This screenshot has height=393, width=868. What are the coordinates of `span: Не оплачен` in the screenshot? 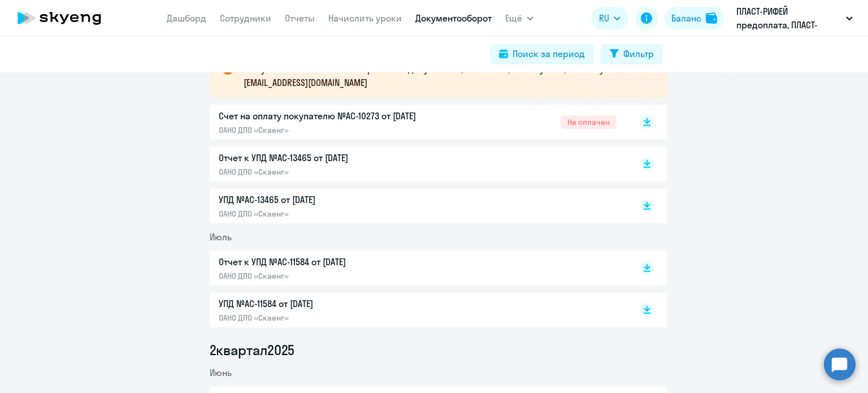 It's located at (588, 122).